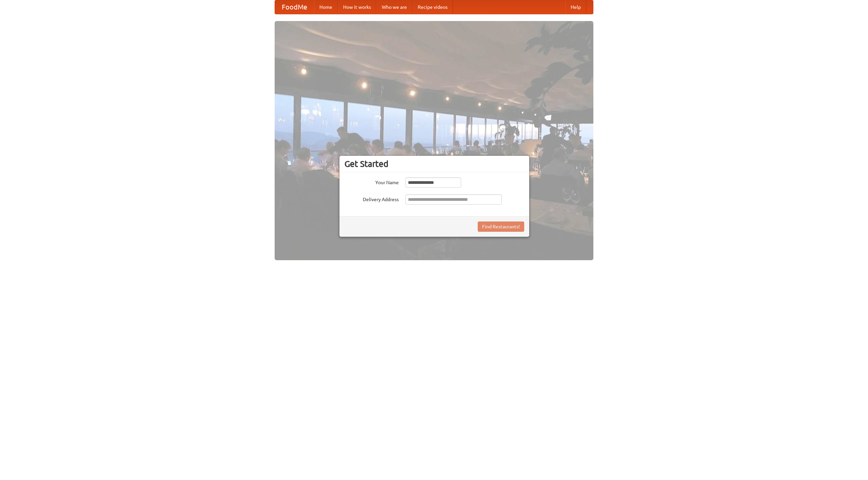  Describe the element at coordinates (357, 7) in the screenshot. I see `a: How it works` at that location.